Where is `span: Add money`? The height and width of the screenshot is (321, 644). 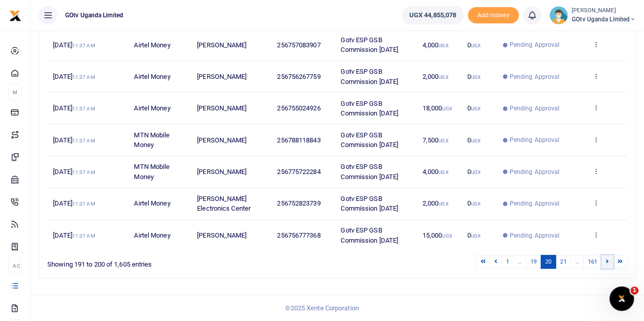
span: Add money is located at coordinates (493, 15).